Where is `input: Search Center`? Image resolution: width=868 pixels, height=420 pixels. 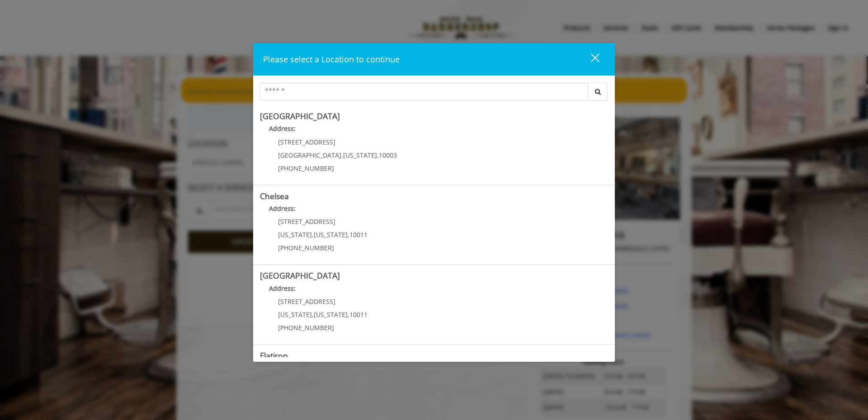
input: Search Center is located at coordinates (424, 92).